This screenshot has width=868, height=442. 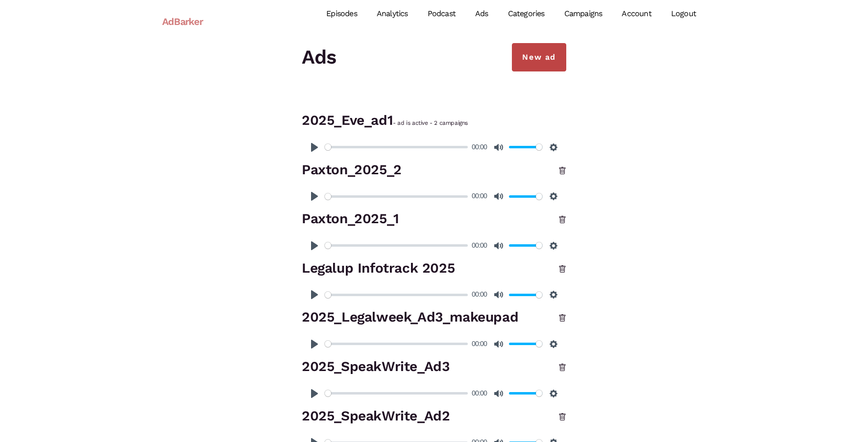 I want to click on h3: Legalup Infotrack 2025, so click(x=434, y=269).